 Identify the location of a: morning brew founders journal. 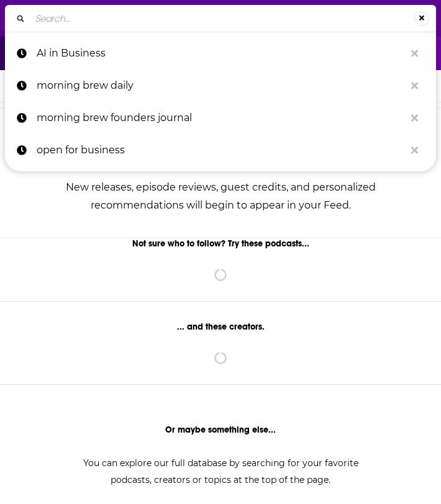
(220, 118).